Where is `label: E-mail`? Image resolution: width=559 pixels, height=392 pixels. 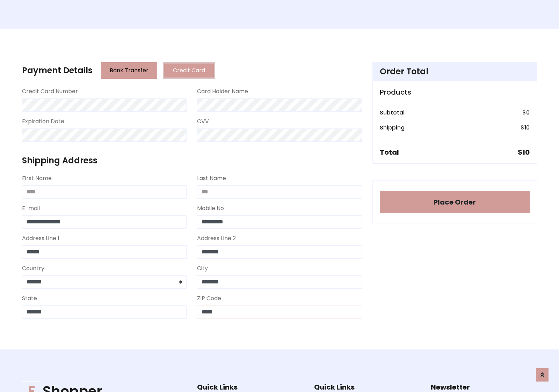
label: E-mail is located at coordinates (31, 209).